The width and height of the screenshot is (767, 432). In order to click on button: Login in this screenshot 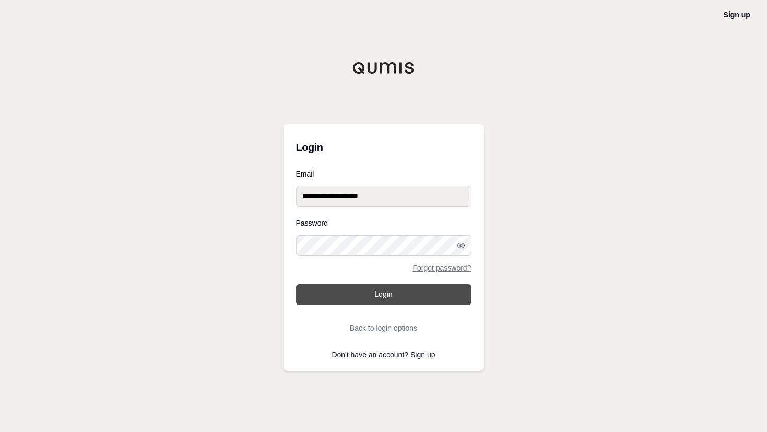, I will do `click(384, 295)`.